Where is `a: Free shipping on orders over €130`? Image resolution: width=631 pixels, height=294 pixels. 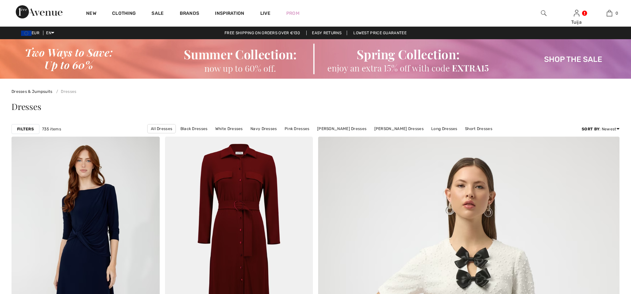
a: Free shipping on orders over €130 is located at coordinates (262, 33).